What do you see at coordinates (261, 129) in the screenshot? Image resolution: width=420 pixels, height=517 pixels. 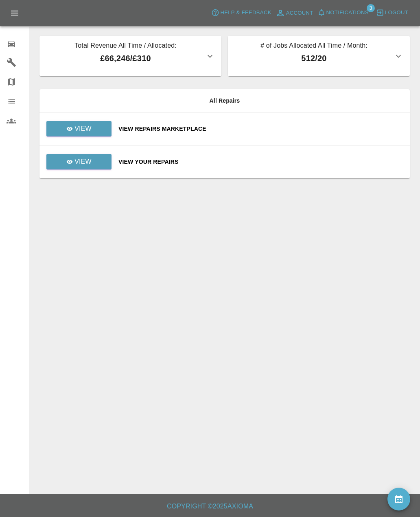 I see `div: View Repairs Marketplace` at bounding box center [261, 129].